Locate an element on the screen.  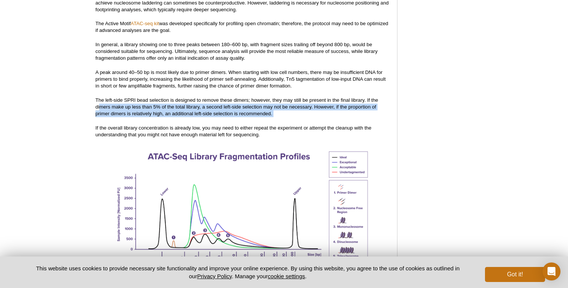
p: A peak around 40–50 bp is most likely due to primer dimers. When starting with low cell numbers, ... is located at coordinates (242, 79).